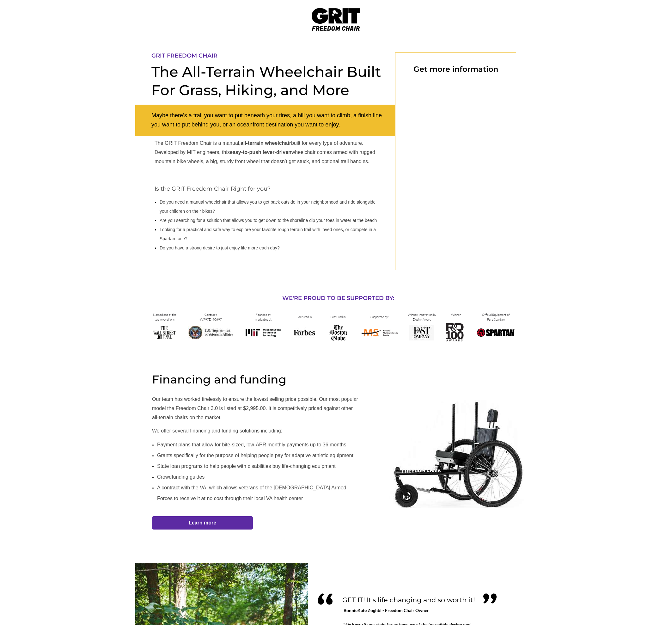 The image size is (672, 625). Describe the element at coordinates (181, 477) in the screenshot. I see `span: Crowdfunding guides` at that location.